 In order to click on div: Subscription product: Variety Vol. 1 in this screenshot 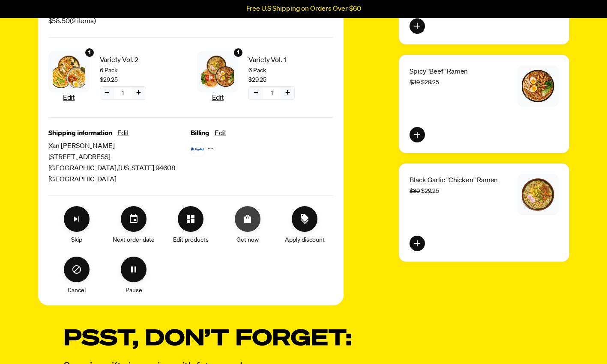, I will do `click(265, 77)`.